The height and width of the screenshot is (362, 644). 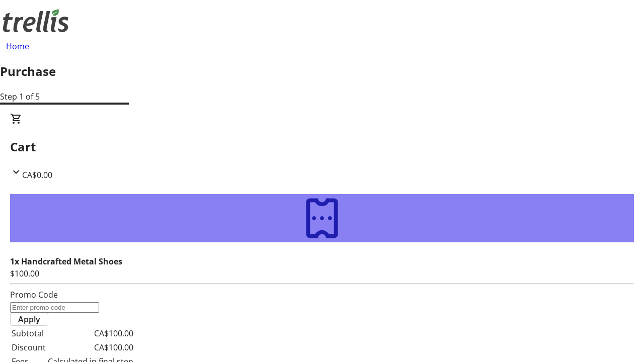 What do you see at coordinates (66, 261) in the screenshot?
I see `strong: 1x Handcrafted Metal Shoes` at bounding box center [66, 261].